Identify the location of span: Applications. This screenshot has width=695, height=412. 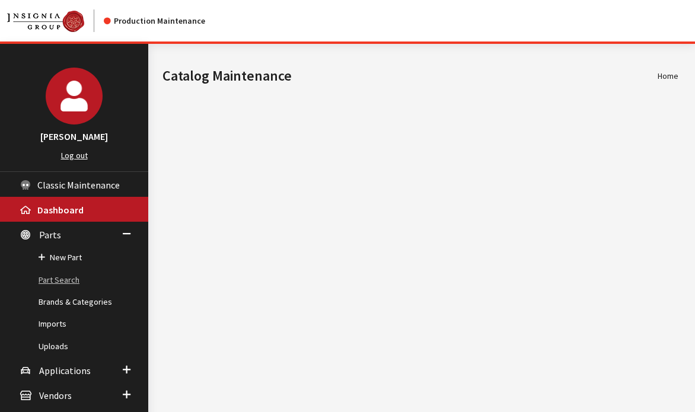
(65, 371).